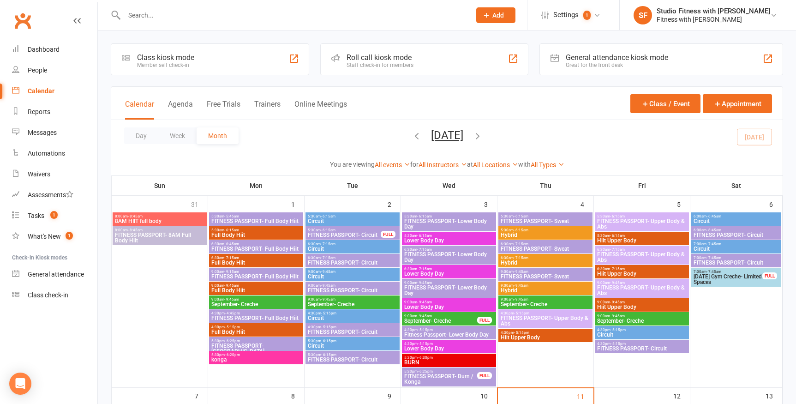 The width and height of the screenshot is (796, 404). I want to click on span: - 7:45am, so click(714, 271).